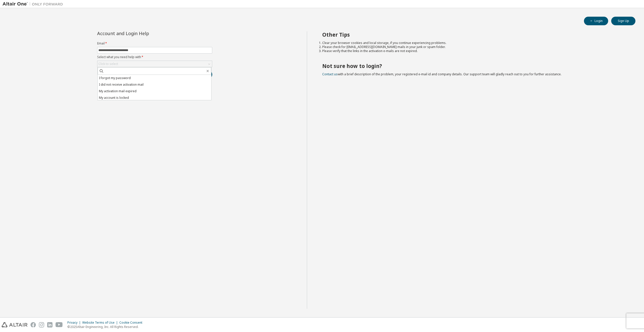 The height and width of the screenshot is (332, 644). Describe the element at coordinates (143, 33) in the screenshot. I see `div: Account and Login Help` at that location.